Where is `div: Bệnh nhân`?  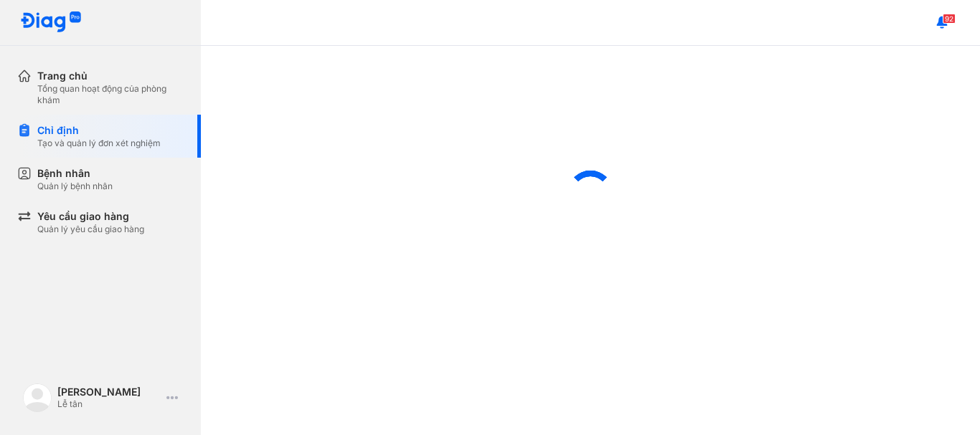 div: Bệnh nhân is located at coordinates (75, 174).